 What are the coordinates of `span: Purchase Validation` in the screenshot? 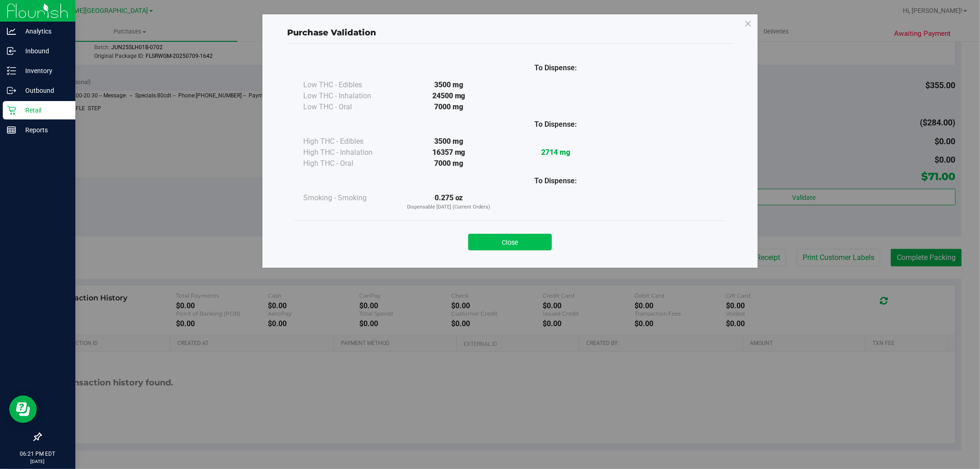 It's located at (332, 33).